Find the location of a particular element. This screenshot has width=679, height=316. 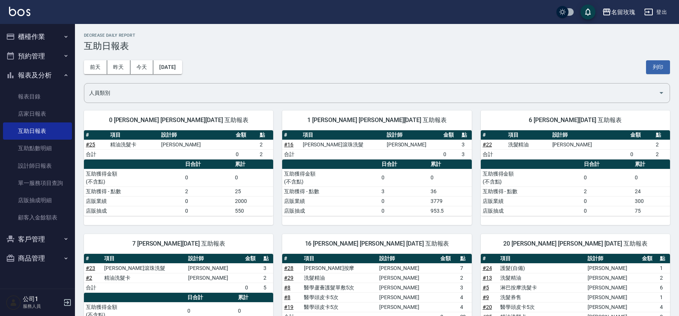

img: Person is located at coordinates (13, 303).